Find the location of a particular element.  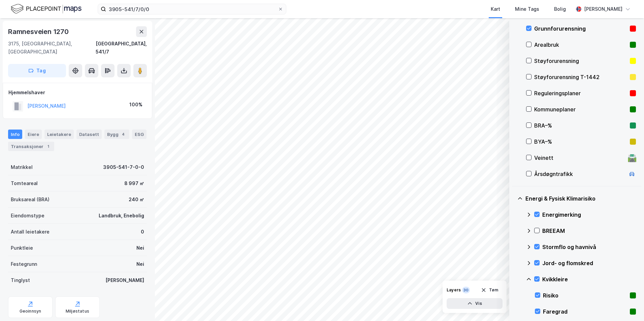

div: Tinglyst is located at coordinates (20, 280).